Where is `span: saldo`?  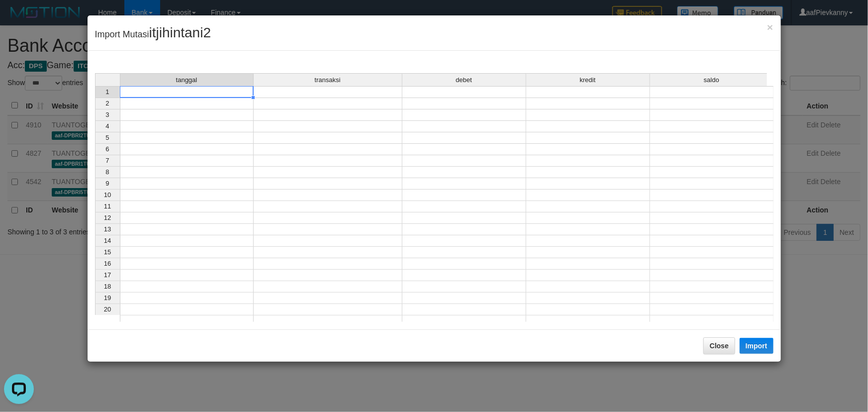 span: saldo is located at coordinates (711, 80).